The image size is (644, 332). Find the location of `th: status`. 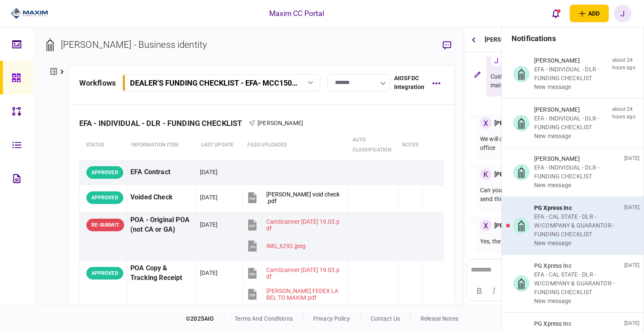

th: status is located at coordinates (103, 145).